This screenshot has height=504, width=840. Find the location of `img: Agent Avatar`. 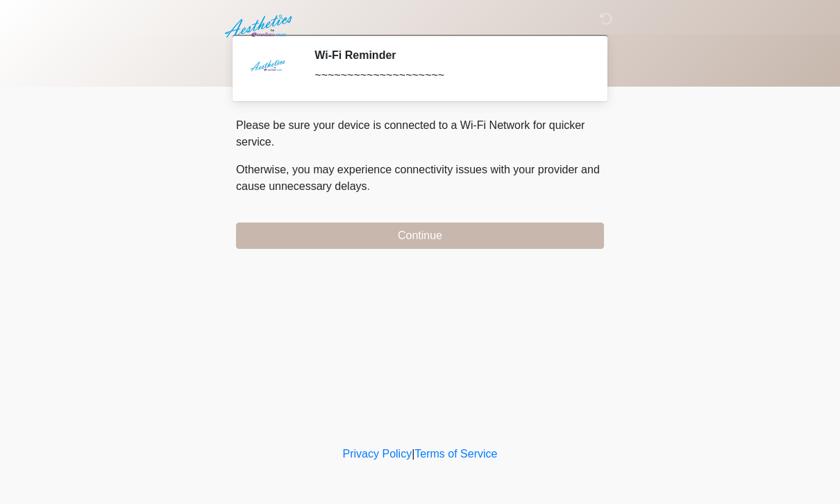

img: Agent Avatar is located at coordinates (267, 69).